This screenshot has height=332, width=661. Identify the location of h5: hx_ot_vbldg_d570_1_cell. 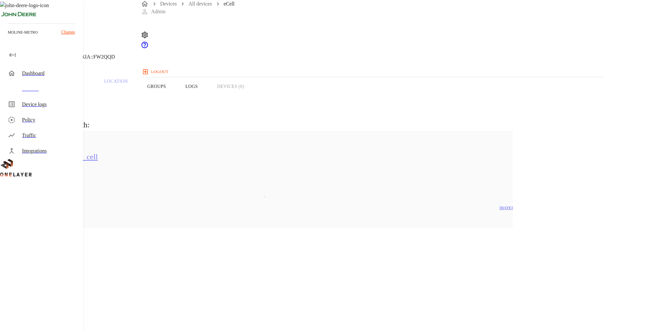
(239, 157).